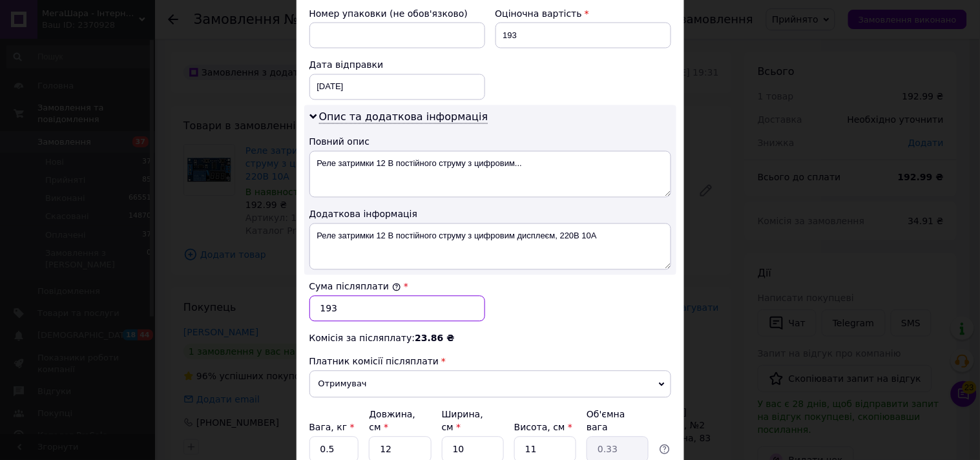 Image resolution: width=980 pixels, height=460 pixels. I want to click on div: Номер упаковки (не обов'язково), so click(398, 13).